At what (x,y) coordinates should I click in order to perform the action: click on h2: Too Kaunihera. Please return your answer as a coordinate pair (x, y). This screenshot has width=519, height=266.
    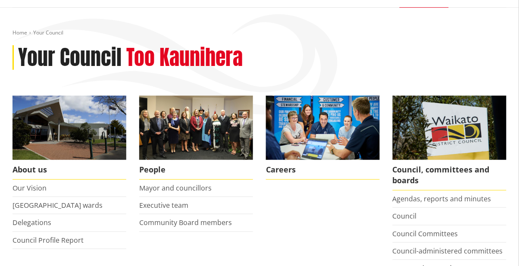
    Looking at the image, I should click on (184, 58).